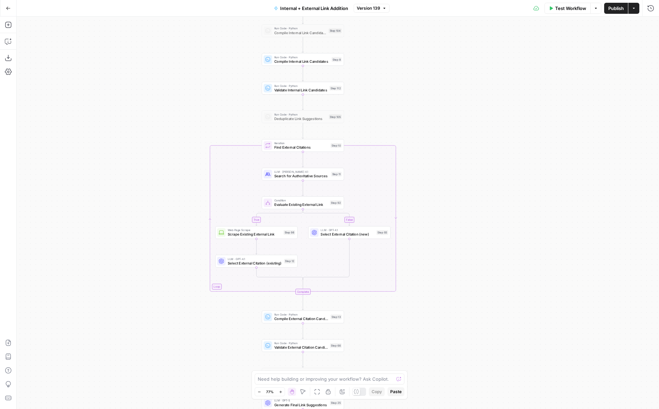 The image size is (659, 409). I want to click on div: Run Code · PythonValidate External Citation CandidatesStep 66, so click(303, 346).